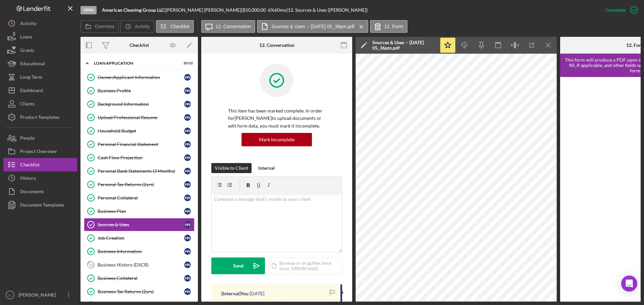 This screenshot has height=305, width=644. Describe the element at coordinates (140, 265) in the screenshot. I see `div: Business History (DSCR)` at that location.